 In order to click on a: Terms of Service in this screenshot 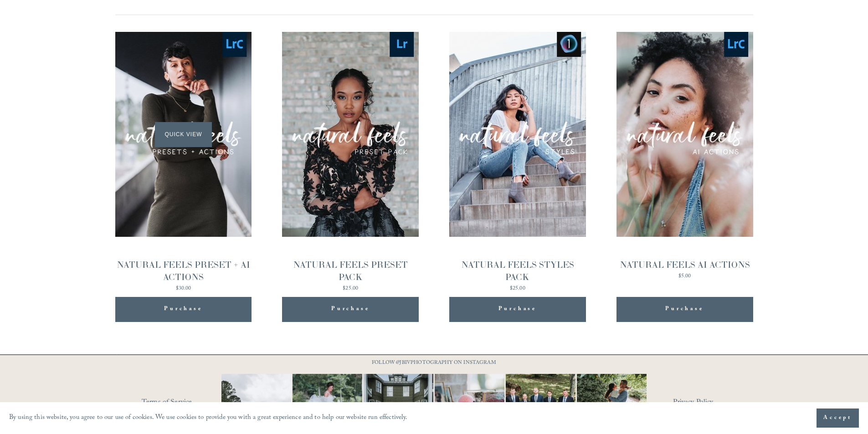, I will do `click(195, 402)`.